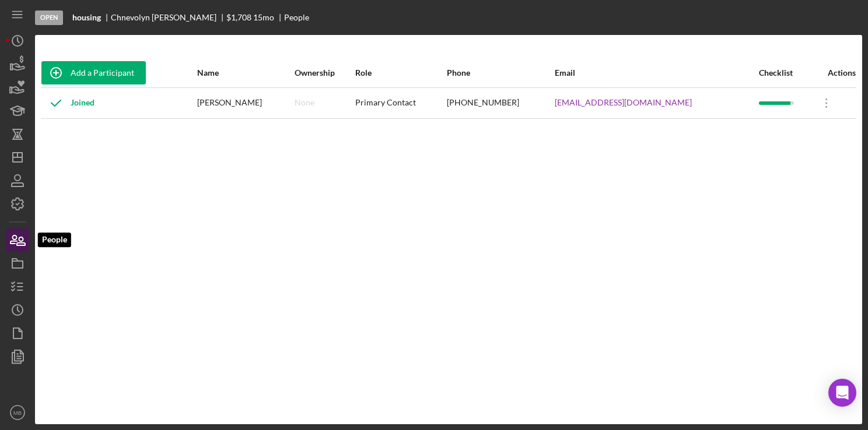  I want to click on div: Email, so click(656, 73).